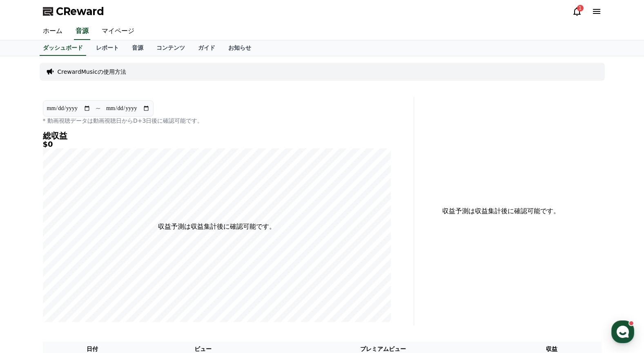 This screenshot has width=644, height=353. What do you see at coordinates (63, 48) in the screenshot?
I see `a: ダッシュボード` at bounding box center [63, 48].